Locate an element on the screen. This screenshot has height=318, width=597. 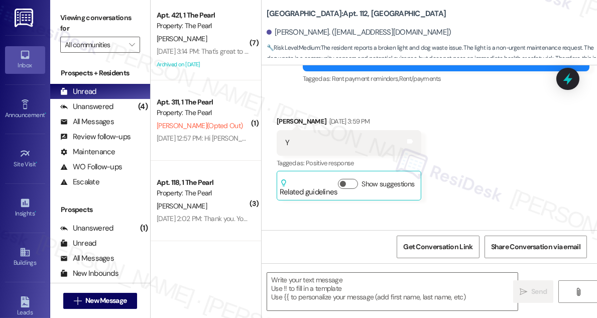
label: Show suggestions is located at coordinates (388, 184).